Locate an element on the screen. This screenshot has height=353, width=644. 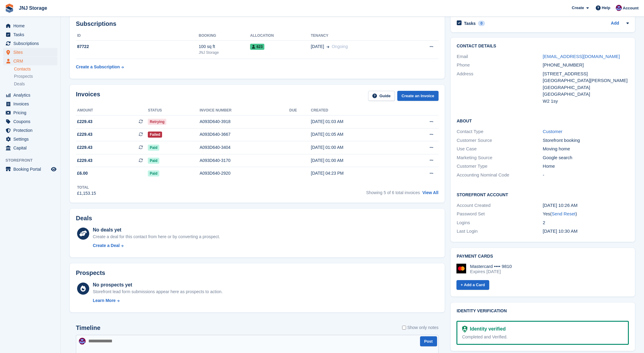
a: + Add a Card is located at coordinates (473, 285).